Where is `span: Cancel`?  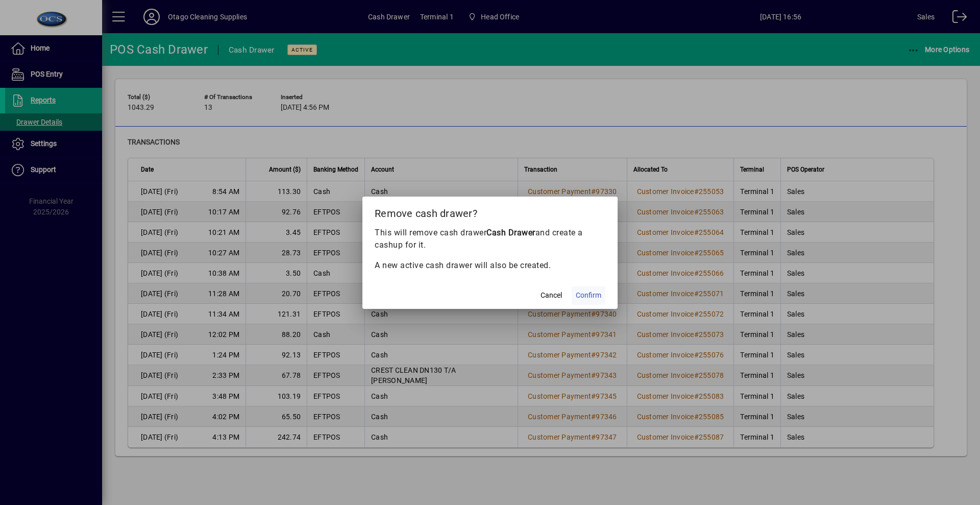 span: Cancel is located at coordinates (551, 295).